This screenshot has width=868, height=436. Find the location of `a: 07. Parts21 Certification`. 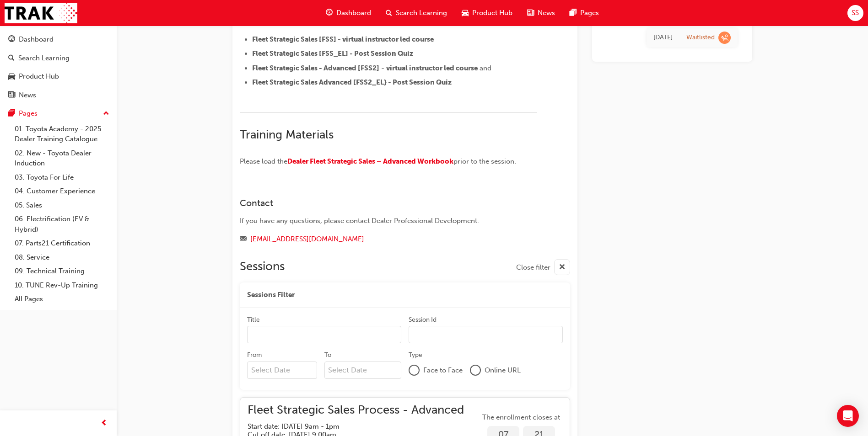

a: 07. Parts21 Certification is located at coordinates (62, 243).